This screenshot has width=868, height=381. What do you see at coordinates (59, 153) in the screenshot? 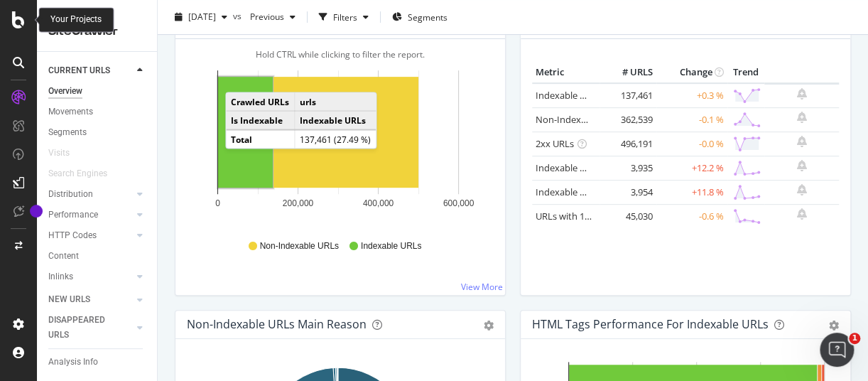
I see `div: Visits` at bounding box center [59, 153].